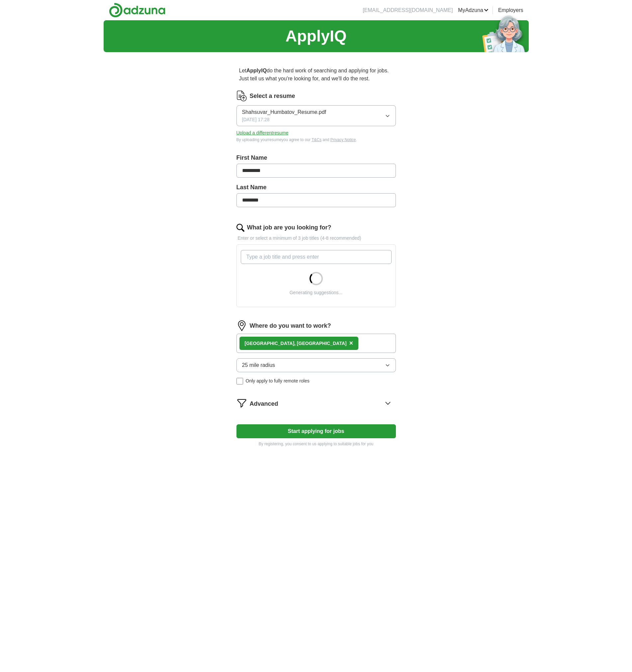 The image size is (632, 672). I want to click on button: Start applying for jobs, so click(316, 431).